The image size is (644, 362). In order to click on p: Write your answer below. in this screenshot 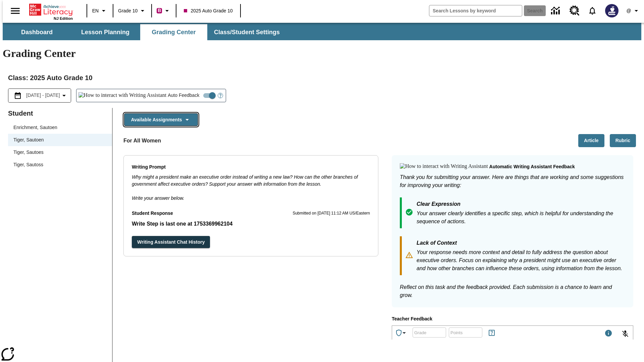, I will do `click(251, 195)`.